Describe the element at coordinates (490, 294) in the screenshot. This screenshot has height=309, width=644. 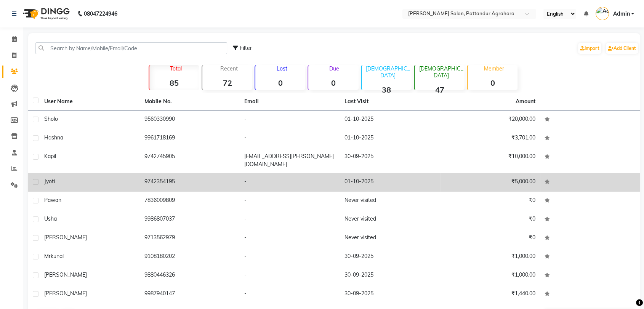
I see `td: ₹1,440.00` at that location.